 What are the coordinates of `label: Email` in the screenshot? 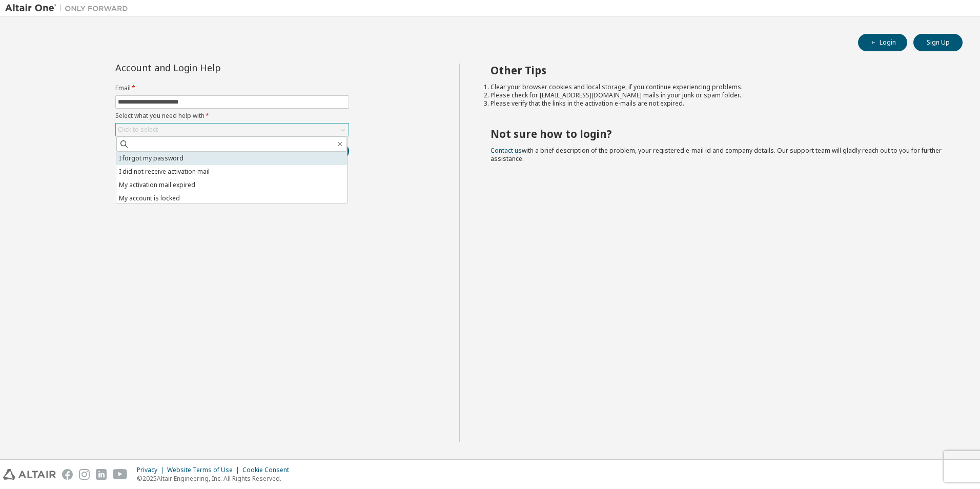 It's located at (232, 88).